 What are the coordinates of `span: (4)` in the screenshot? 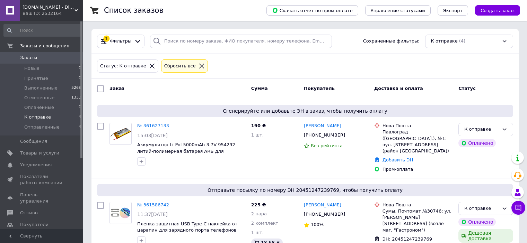 It's located at (462, 41).